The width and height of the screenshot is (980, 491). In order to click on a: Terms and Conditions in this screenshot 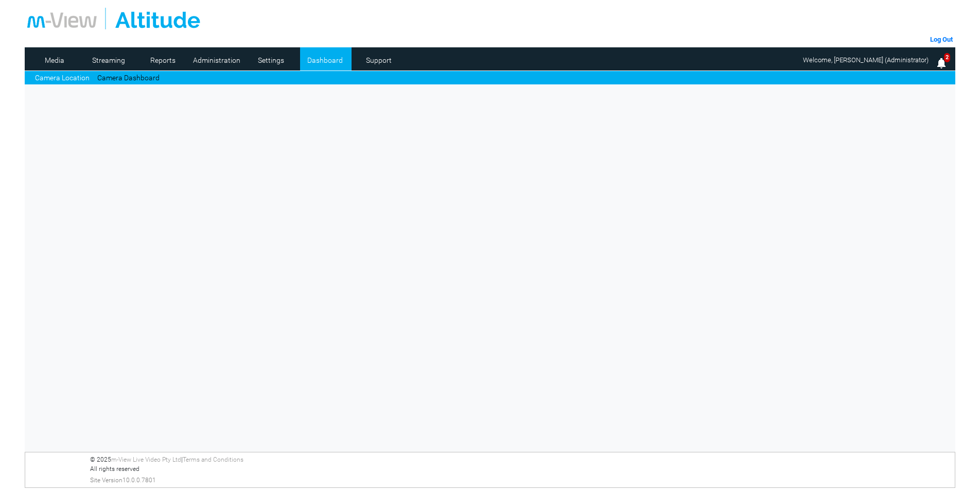, I will do `click(213, 460)`.